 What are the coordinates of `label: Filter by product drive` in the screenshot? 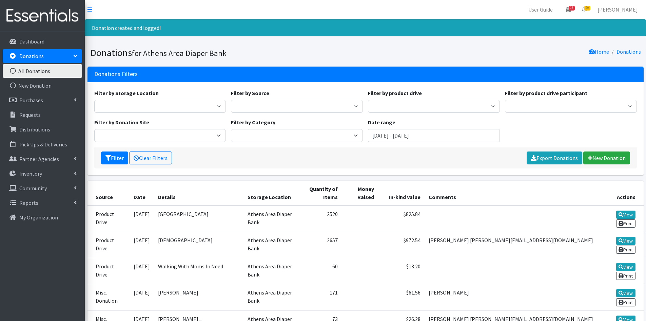 It's located at (395, 93).